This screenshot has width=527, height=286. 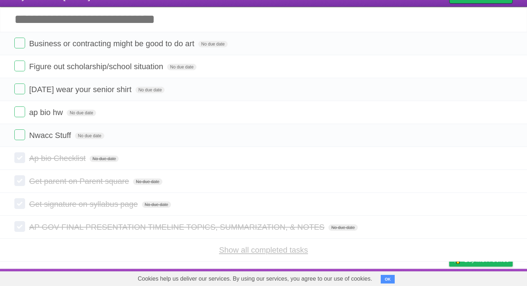 I want to click on span: Nwacc Stuff, so click(x=51, y=135).